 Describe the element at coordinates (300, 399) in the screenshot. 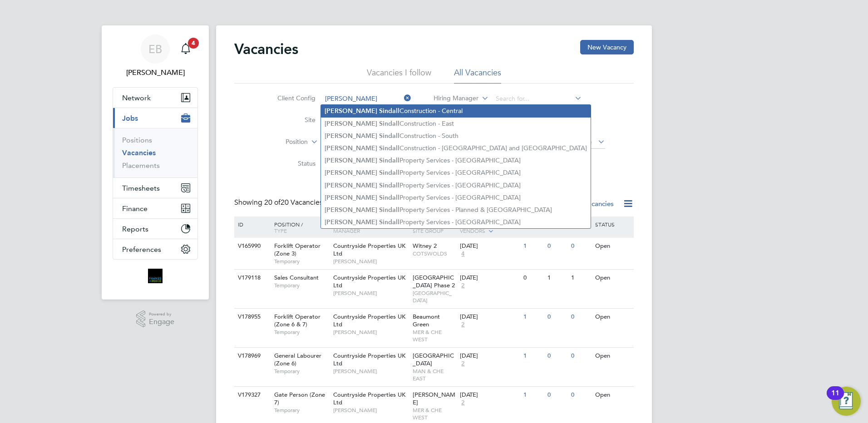

I see `span: Gate Person (Zone 7)` at that location.